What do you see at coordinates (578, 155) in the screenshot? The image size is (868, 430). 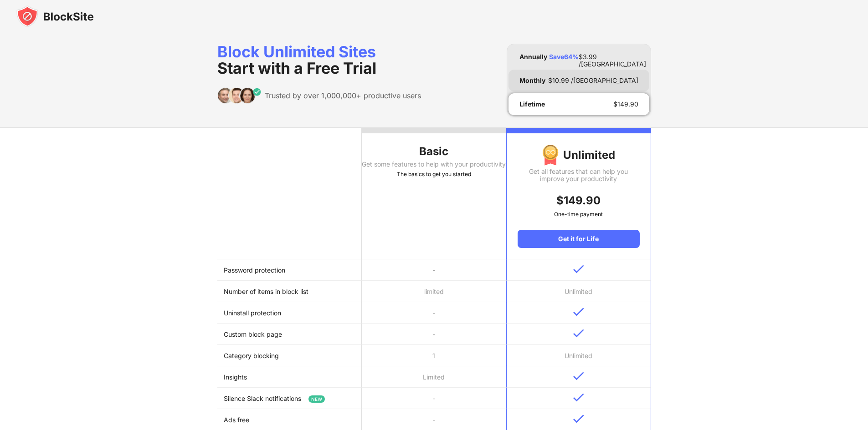 I see `div: Unlimited` at bounding box center [578, 155].